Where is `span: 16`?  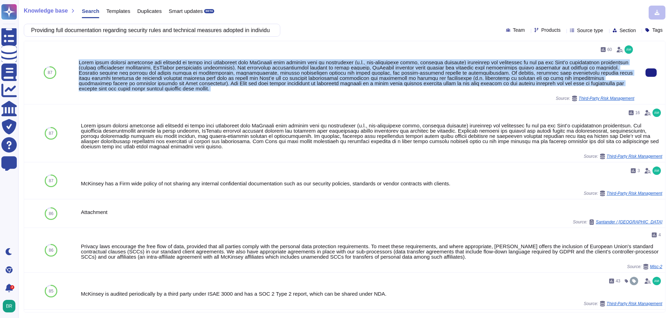
span: 16 is located at coordinates (637, 113).